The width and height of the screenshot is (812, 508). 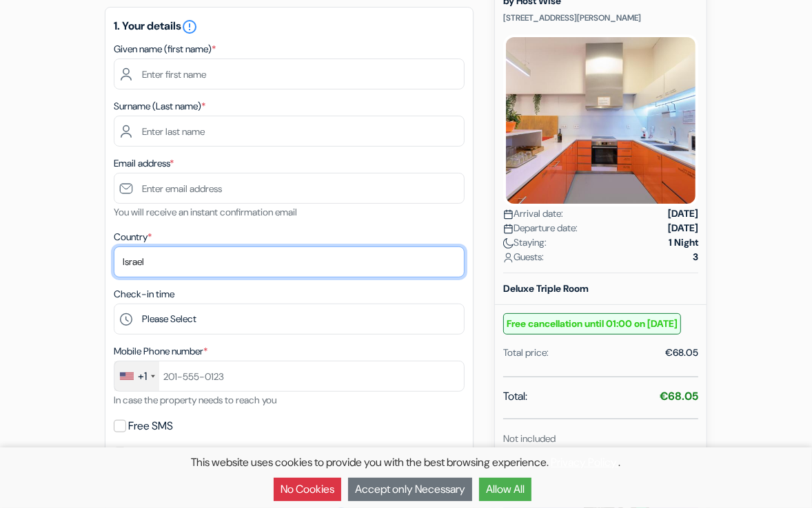 What do you see at coordinates (695, 257) in the screenshot?
I see `strong: 3` at bounding box center [695, 257].